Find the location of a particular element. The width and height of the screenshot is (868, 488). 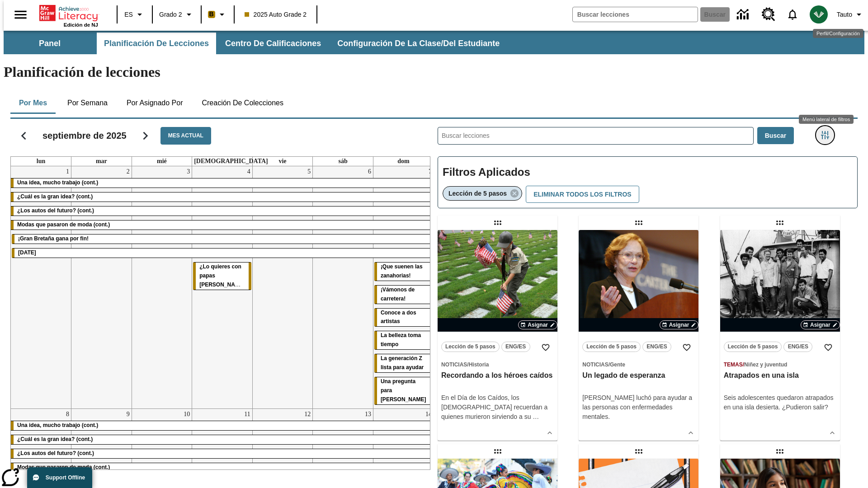

a: Portada is located at coordinates (68, 13).